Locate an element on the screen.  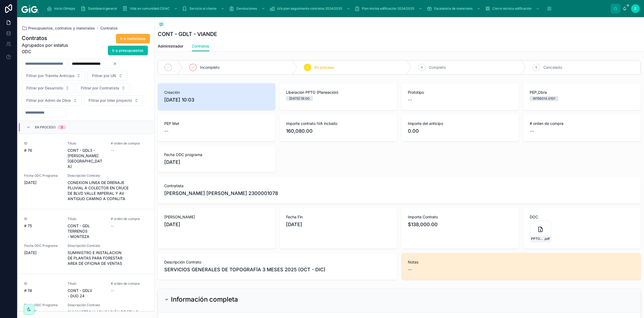
span: 0.00 is located at coordinates (460, 131).